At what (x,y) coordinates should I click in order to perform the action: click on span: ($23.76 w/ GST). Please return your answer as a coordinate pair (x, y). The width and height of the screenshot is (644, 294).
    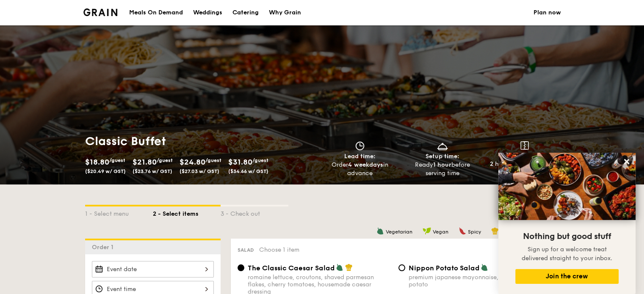
    Looking at the image, I should click on (152, 171).